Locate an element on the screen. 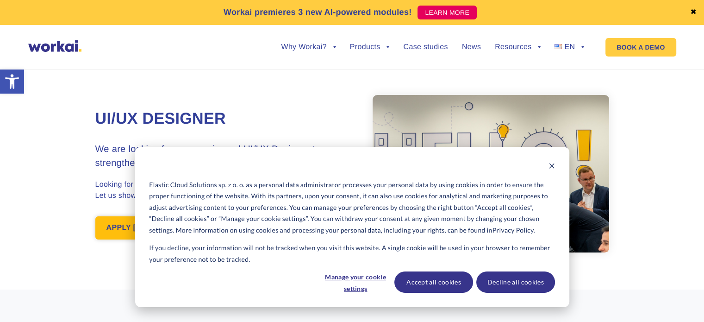 The width and height of the screenshot is (704, 322). p: If you decline, your information will not be tracked when you visit this website. A single cookie... is located at coordinates (352, 253).